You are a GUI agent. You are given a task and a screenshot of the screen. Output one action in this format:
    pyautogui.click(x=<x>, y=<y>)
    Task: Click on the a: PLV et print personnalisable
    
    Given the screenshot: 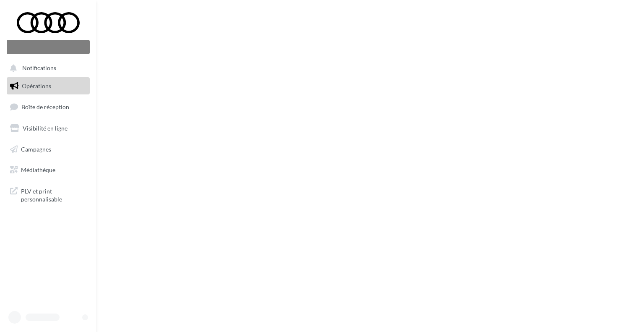 What is the action you would take?
    pyautogui.click(x=48, y=195)
    